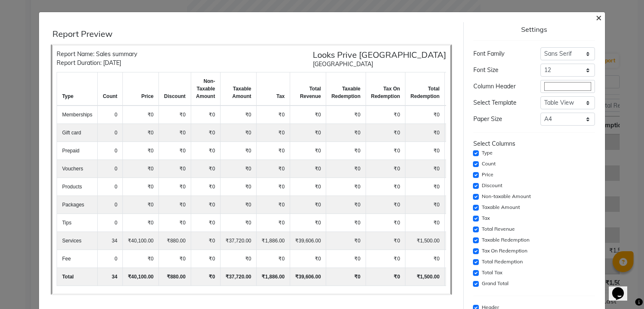 The height and width of the screenshot is (309, 644). Describe the element at coordinates (425, 277) in the screenshot. I see `td: ₹1,500.00` at that location.